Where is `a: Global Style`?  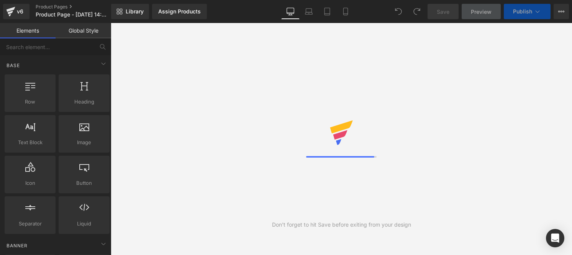 a: Global Style is located at coordinates (83, 31).